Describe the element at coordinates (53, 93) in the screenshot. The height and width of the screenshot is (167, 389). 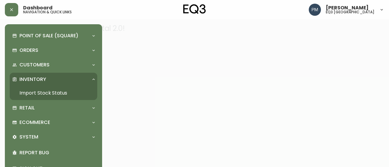
I see `a: Import Stock Status` at that location.